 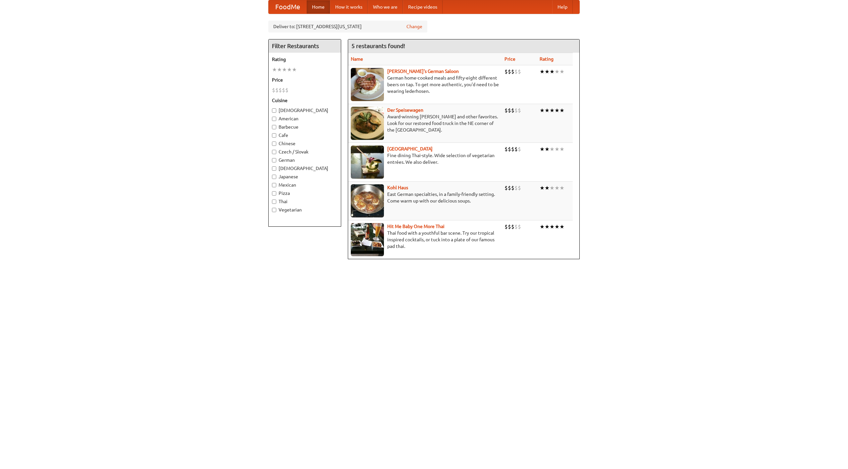 I want to click on a: Der Speisewagen, so click(x=405, y=110).